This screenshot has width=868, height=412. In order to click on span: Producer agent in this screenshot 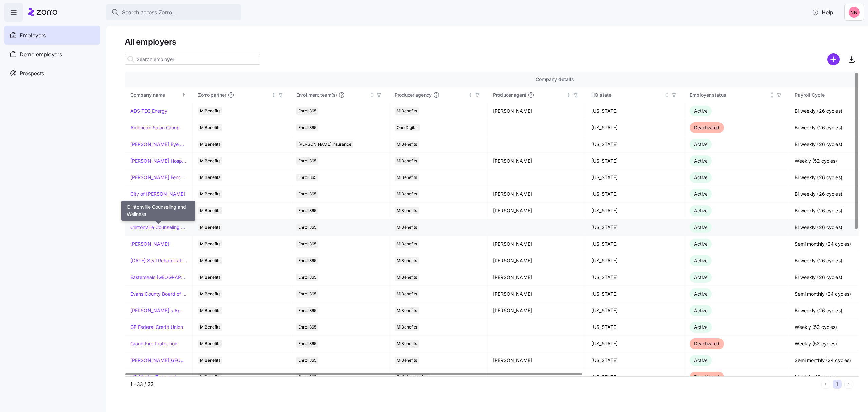, I will do `click(510, 95)`.